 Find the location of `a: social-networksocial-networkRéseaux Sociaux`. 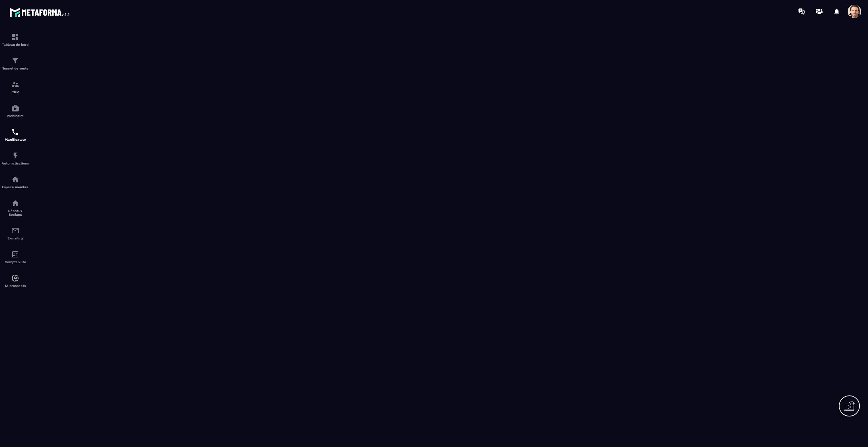

a: social-networksocial-networkRéseaux Sociaux is located at coordinates (16, 207).